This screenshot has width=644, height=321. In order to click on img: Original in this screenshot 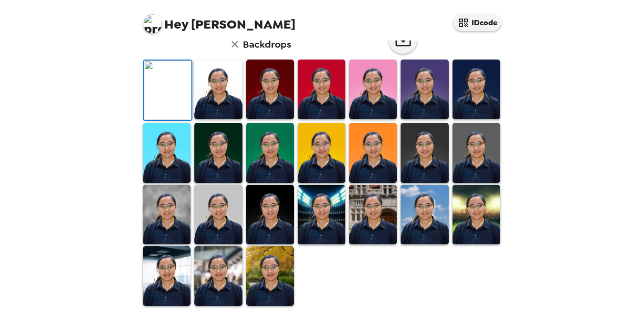, I will do `click(168, 90)`.